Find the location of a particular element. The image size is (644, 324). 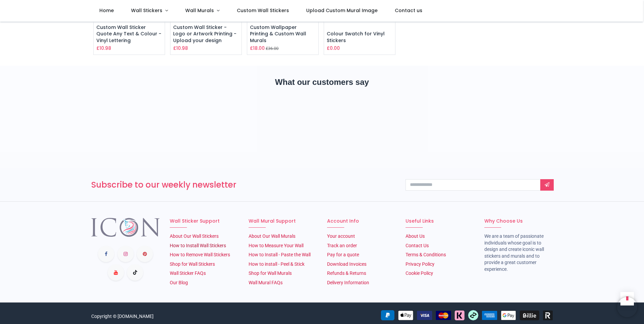

a: About Our Wall Murals is located at coordinates (272, 236).